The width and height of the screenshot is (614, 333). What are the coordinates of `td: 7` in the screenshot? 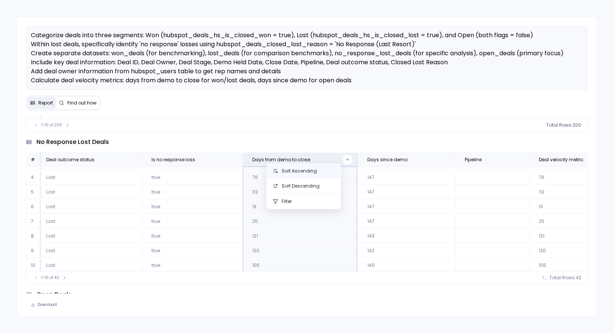 It's located at (34, 221).